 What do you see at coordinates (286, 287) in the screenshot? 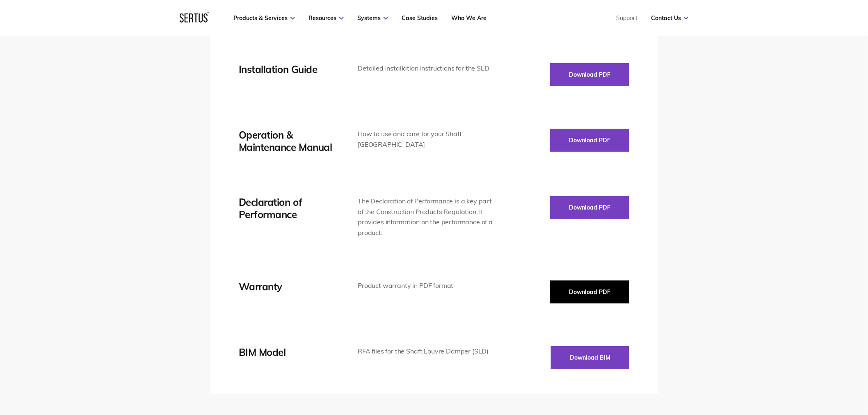
I see `div: Warranty` at bounding box center [286, 287].